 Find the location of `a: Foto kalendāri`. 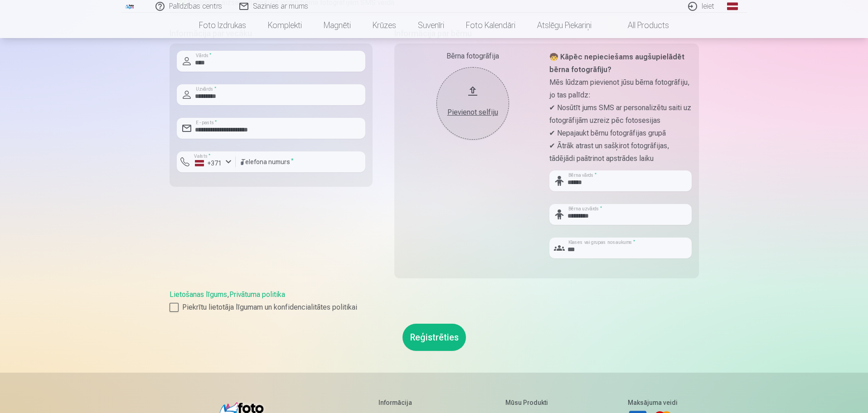

a: Foto kalendāri is located at coordinates (491, 25).